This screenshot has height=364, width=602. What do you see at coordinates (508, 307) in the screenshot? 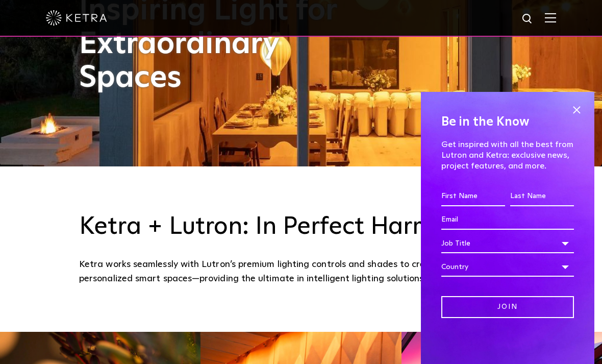
I see `input: Join` at bounding box center [508, 307].